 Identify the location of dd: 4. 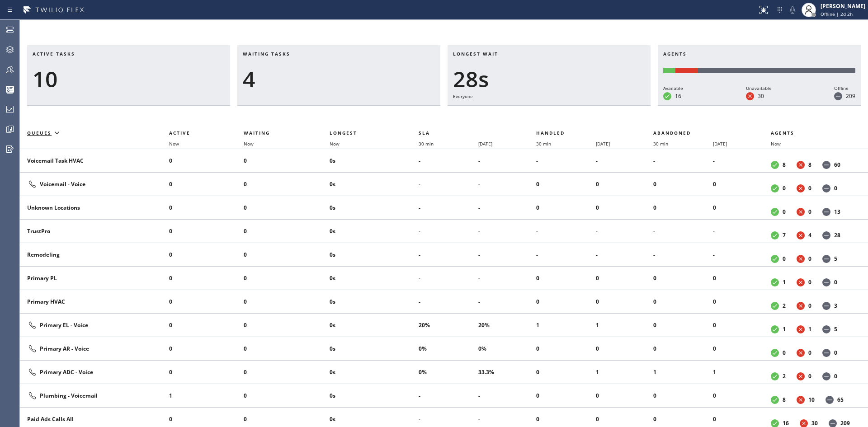
(809, 235).